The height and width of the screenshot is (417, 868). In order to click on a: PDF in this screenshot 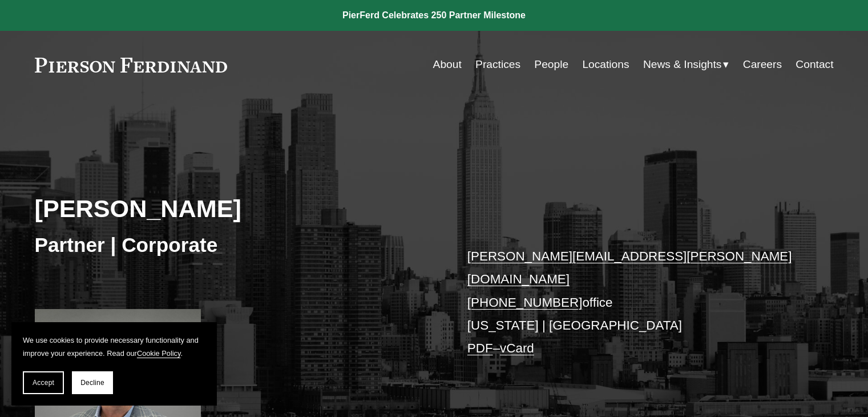, I will do `click(480, 347)`.